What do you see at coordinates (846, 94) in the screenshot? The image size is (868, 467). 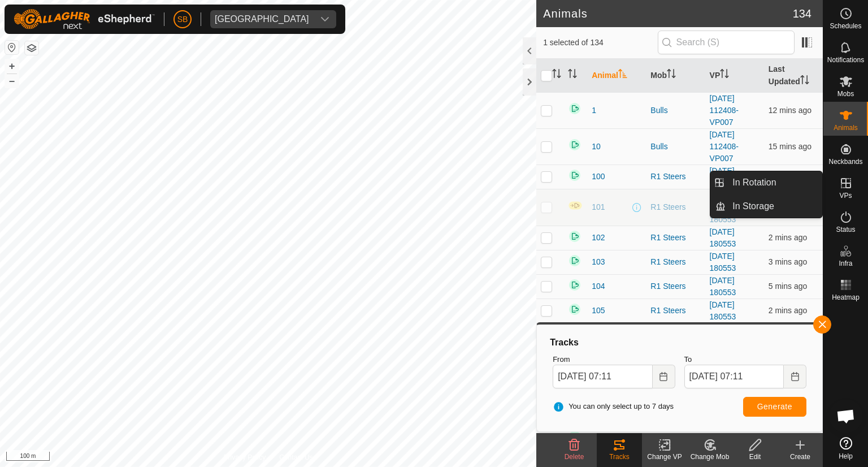 I see `span: Mobs` at bounding box center [846, 94].